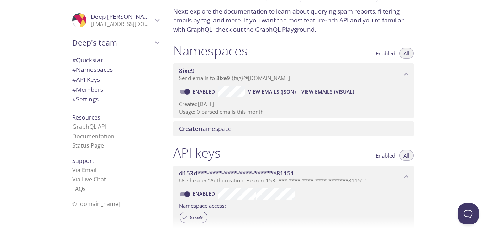 Image resolution: width=486 pixels, height=228 pixels. I want to click on div: Quickstart, so click(116, 60).